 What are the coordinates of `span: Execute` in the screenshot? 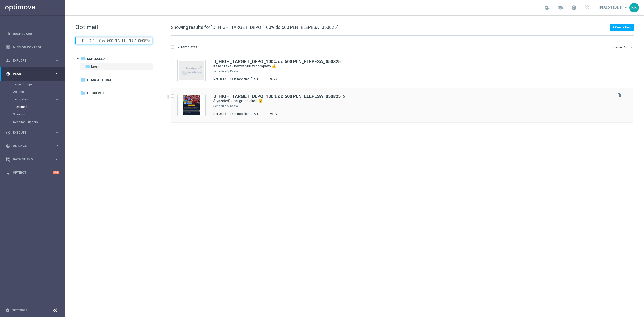 It's located at (34, 132).